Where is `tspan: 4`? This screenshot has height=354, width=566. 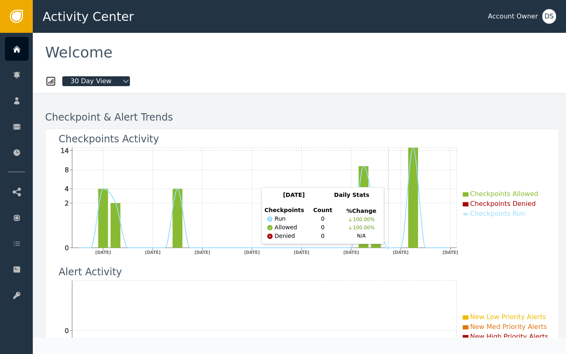
tspan: 4 is located at coordinates (67, 189).